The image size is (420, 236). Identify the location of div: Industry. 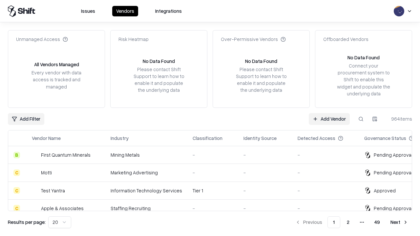
(119, 138).